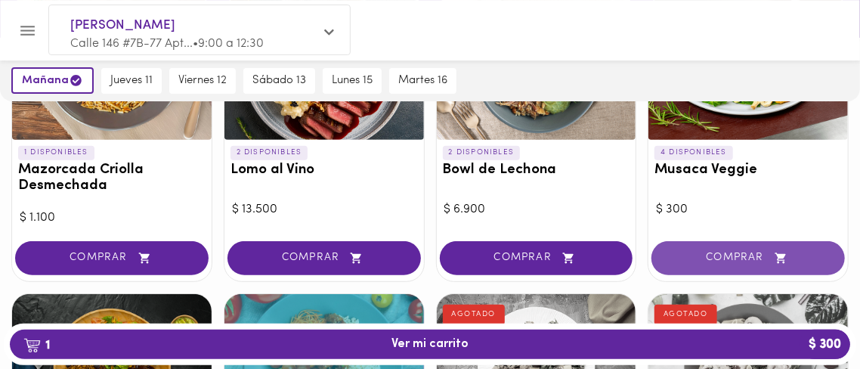 The width and height of the screenshot is (860, 369). I want to click on h3: Mazorcada Criolla Desmechada, so click(112, 178).